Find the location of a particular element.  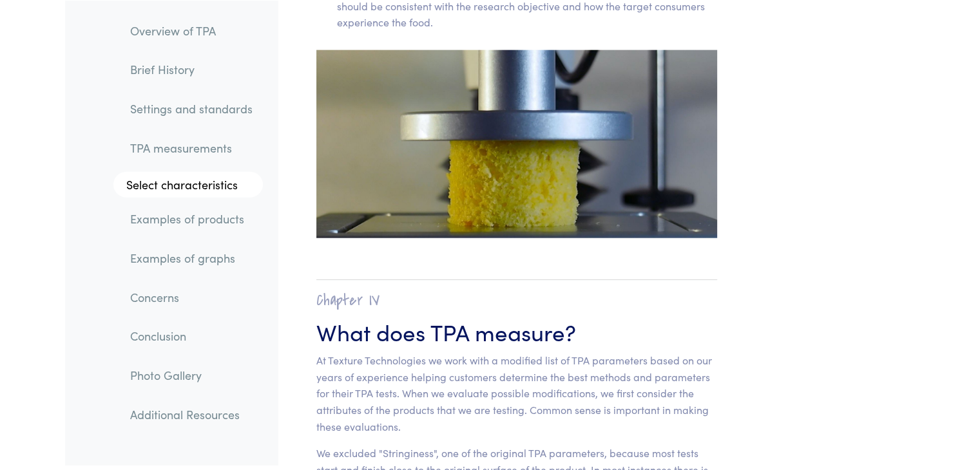

a: Settings and standards is located at coordinates (191, 108).